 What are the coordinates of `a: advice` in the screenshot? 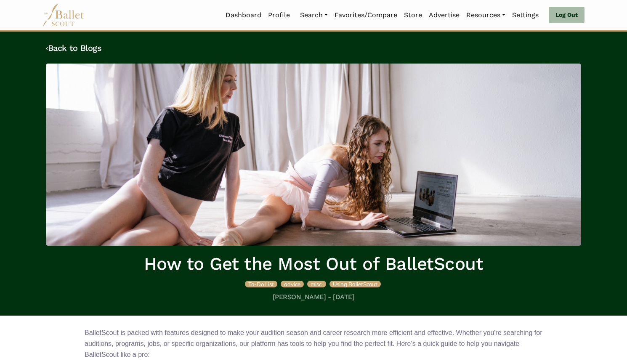 It's located at (293, 284).